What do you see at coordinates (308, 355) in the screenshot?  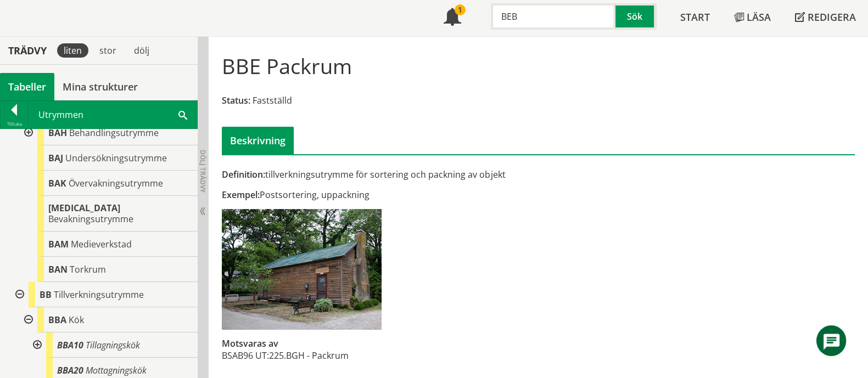 I see `td: 225.BGH - Packrum` at bounding box center [308, 355].